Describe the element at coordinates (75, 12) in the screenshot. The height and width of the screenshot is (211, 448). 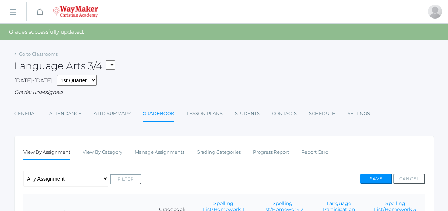
I see `img: 4_waymaker-logo-stack-white.png` at that location.